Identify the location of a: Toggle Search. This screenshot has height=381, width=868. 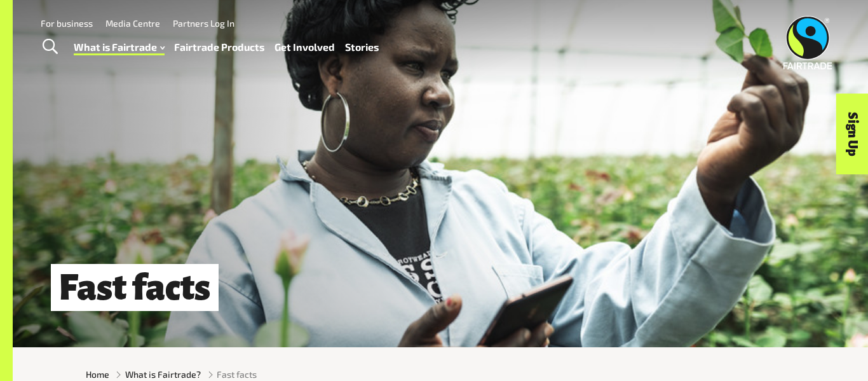
(50, 47).